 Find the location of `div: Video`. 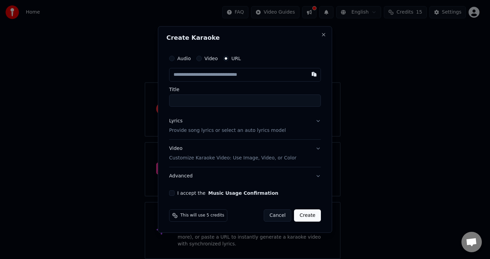

div: Video is located at coordinates (233, 154).